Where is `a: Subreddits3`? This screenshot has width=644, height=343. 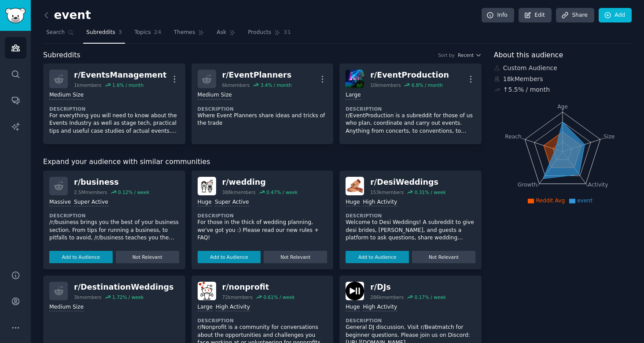
a: Subreddits3 is located at coordinates (104, 34).